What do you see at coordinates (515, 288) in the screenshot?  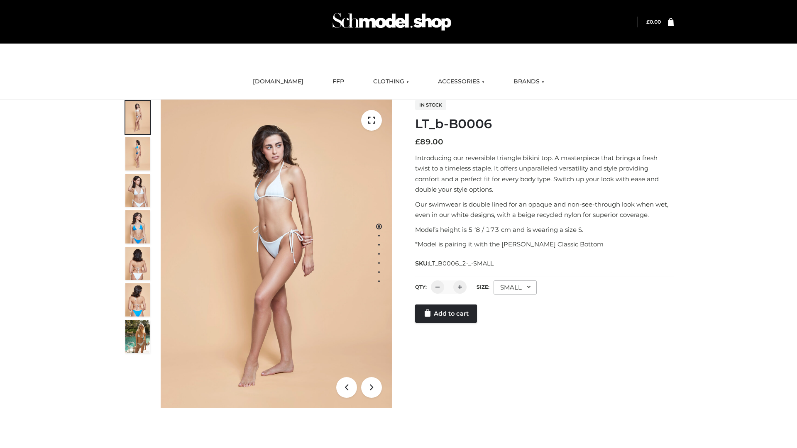 I see `div: SMALL` at bounding box center [515, 288].